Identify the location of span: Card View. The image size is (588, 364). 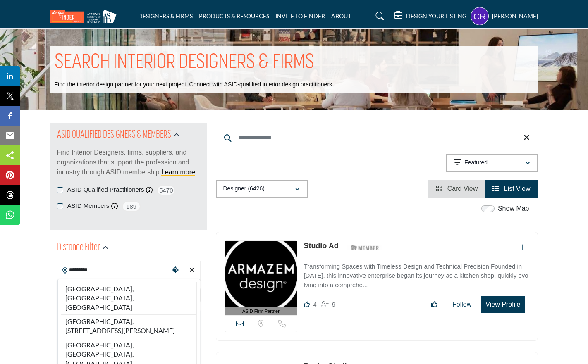
(463, 188).